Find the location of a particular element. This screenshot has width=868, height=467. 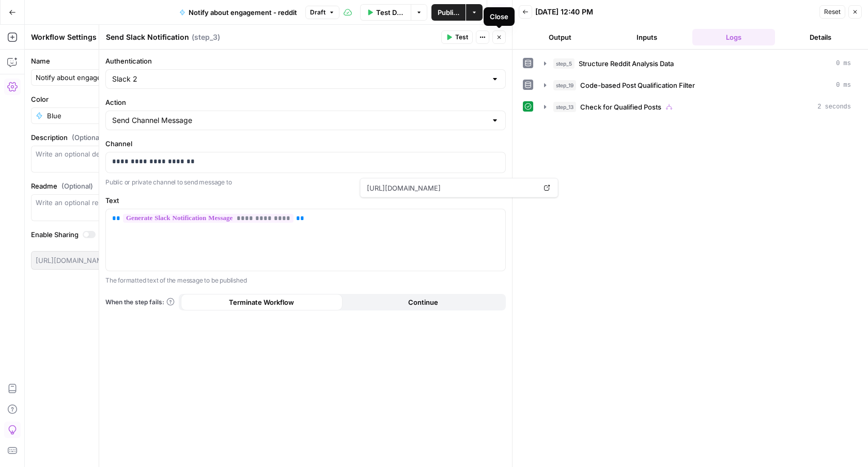

span: Structure Reddit Analysis Data is located at coordinates (626, 63).